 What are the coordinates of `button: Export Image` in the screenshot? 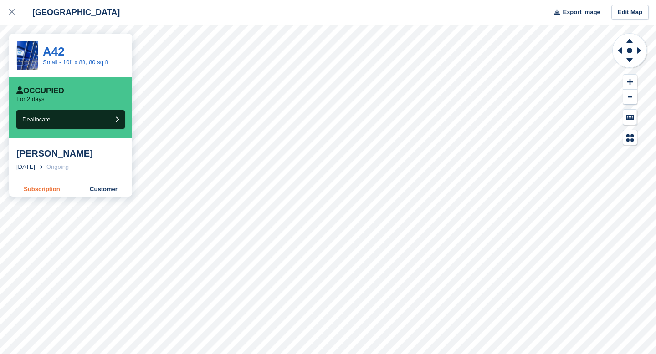 It's located at (574, 12).